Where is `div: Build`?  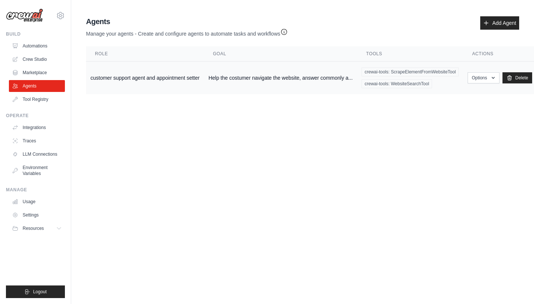
div: Build is located at coordinates (35, 34).